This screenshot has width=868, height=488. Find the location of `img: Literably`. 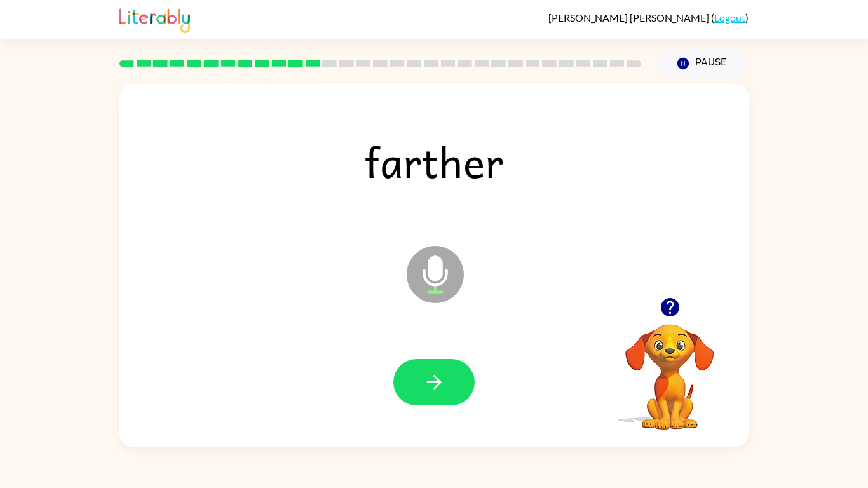

img: Literably is located at coordinates (154, 19).